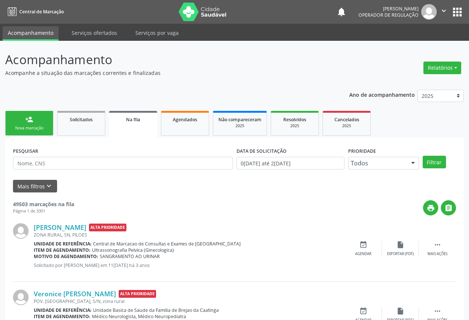 The width and height of the screenshot is (469, 320). What do you see at coordinates (388, 15) in the screenshot?
I see `span: Operador de regulação` at bounding box center [388, 15].